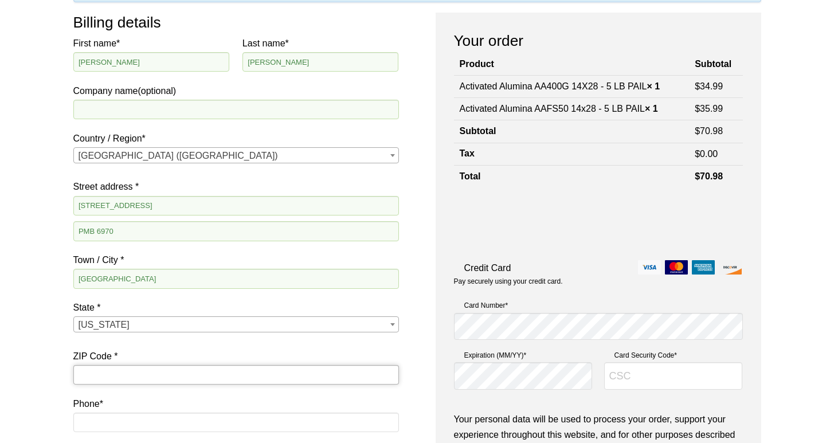  I want to click on img: visa, so click(649, 267).